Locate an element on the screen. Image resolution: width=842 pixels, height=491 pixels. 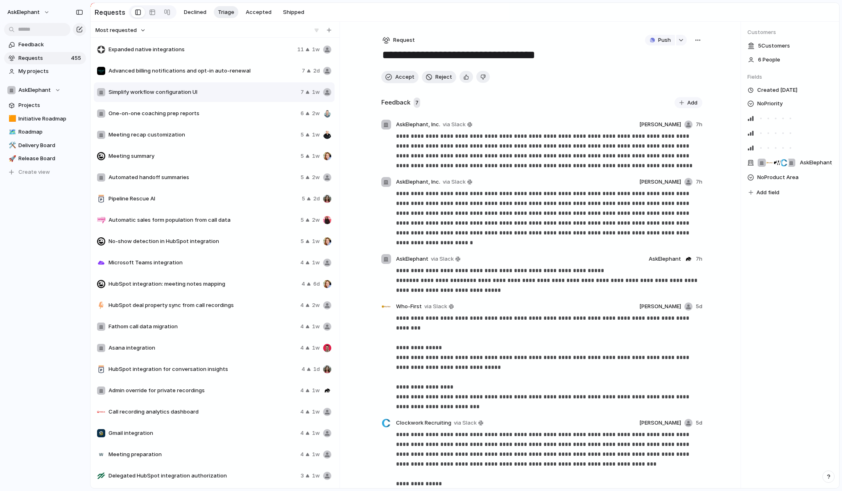
span: Declined is located at coordinates (195, 12).